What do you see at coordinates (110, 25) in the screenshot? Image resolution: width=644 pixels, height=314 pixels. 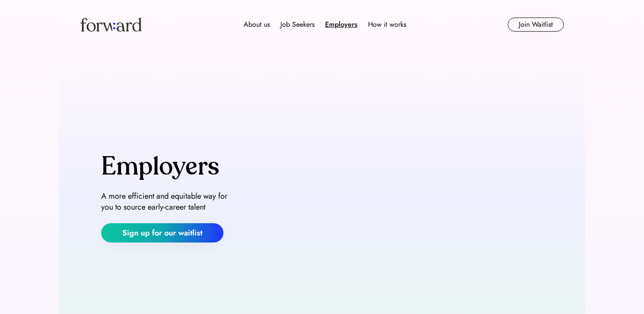 I see `img: Forward logo` at bounding box center [110, 25].